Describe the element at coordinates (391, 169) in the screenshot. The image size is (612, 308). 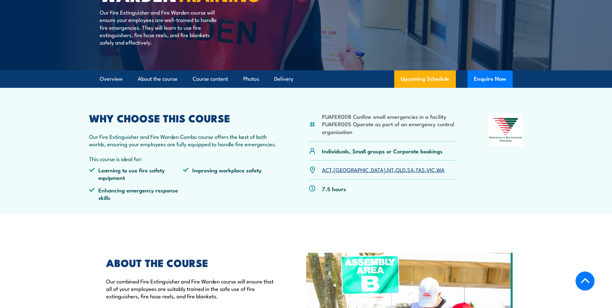
I see `a: NT` at that location.